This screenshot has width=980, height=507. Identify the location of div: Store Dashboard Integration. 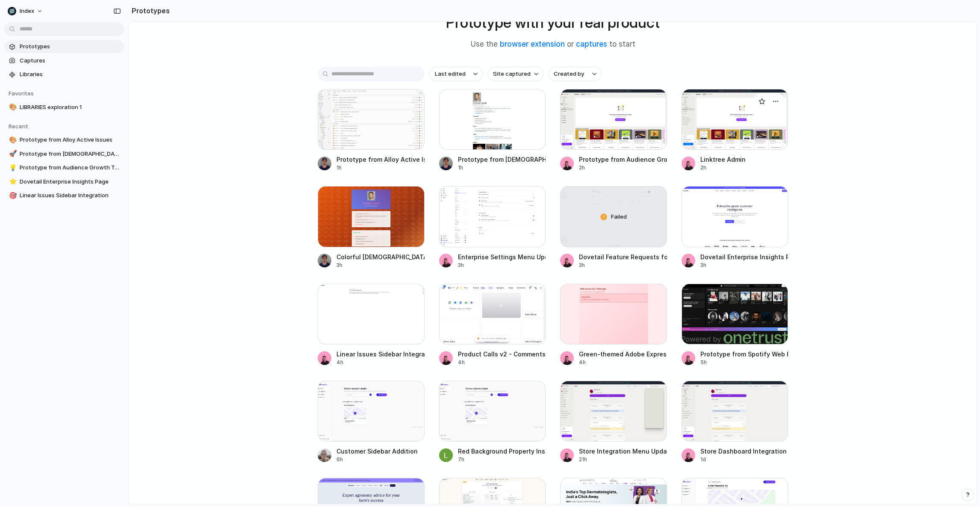
(744, 451).